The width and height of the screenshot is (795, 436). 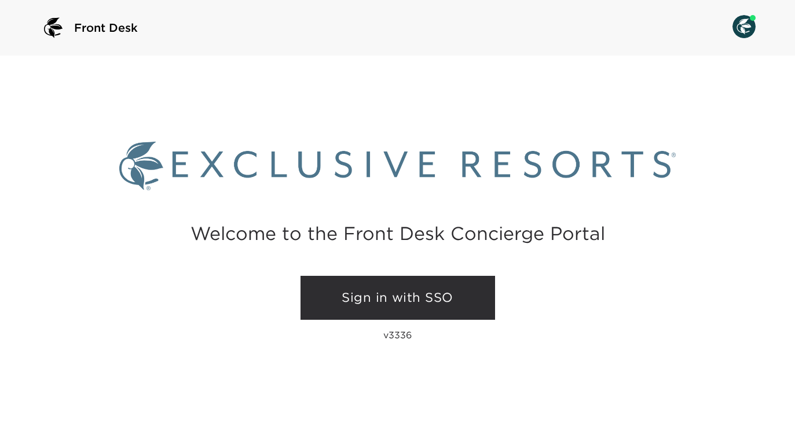 What do you see at coordinates (397, 166) in the screenshot?
I see `img: Exclusive Resorts logo` at bounding box center [397, 166].